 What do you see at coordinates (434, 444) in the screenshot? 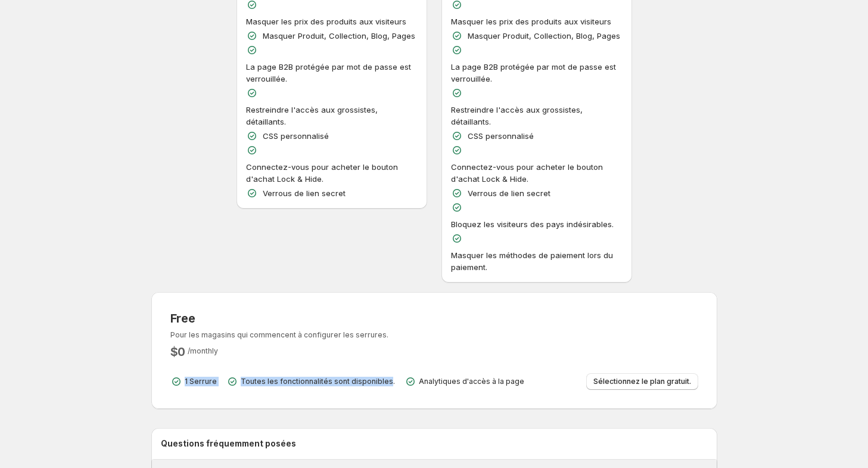
I see `h2: Questions fréquemment posées` at bounding box center [434, 444].